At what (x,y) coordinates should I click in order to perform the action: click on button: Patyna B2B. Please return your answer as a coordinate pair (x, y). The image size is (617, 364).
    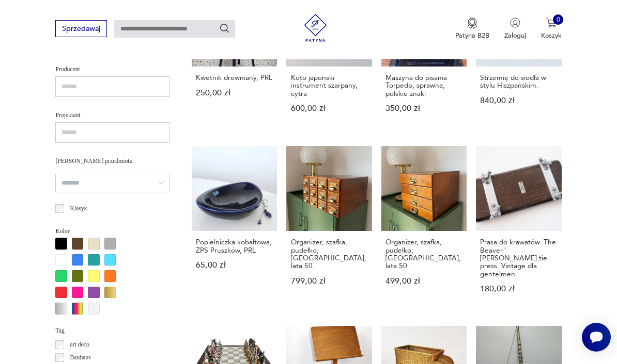
    Looking at the image, I should click on (472, 29).